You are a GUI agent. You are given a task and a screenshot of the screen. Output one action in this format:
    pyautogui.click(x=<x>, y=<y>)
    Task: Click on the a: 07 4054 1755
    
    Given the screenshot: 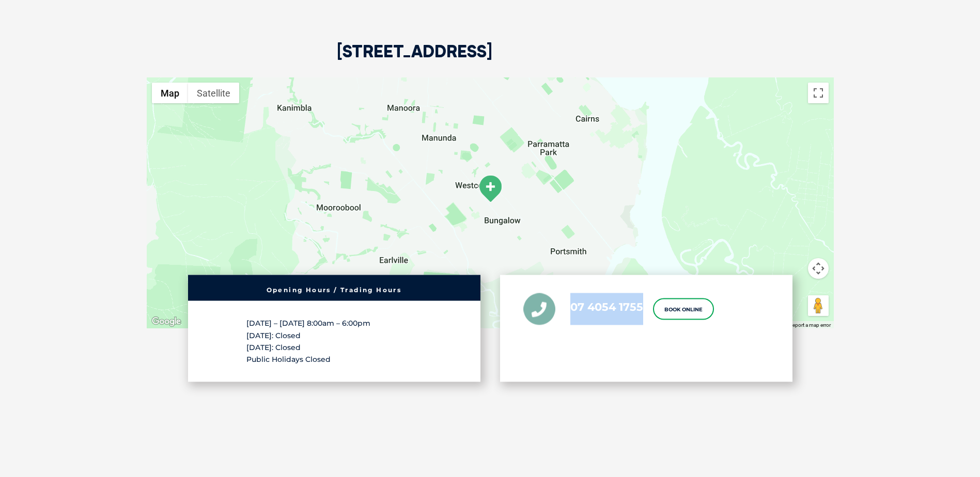 What is the action you would take?
    pyautogui.click(x=607, y=307)
    